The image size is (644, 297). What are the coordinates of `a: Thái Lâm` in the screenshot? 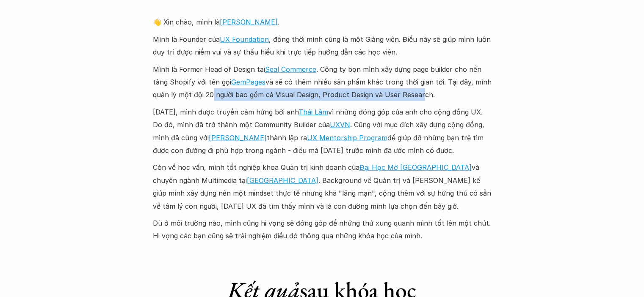 It's located at (313, 112).